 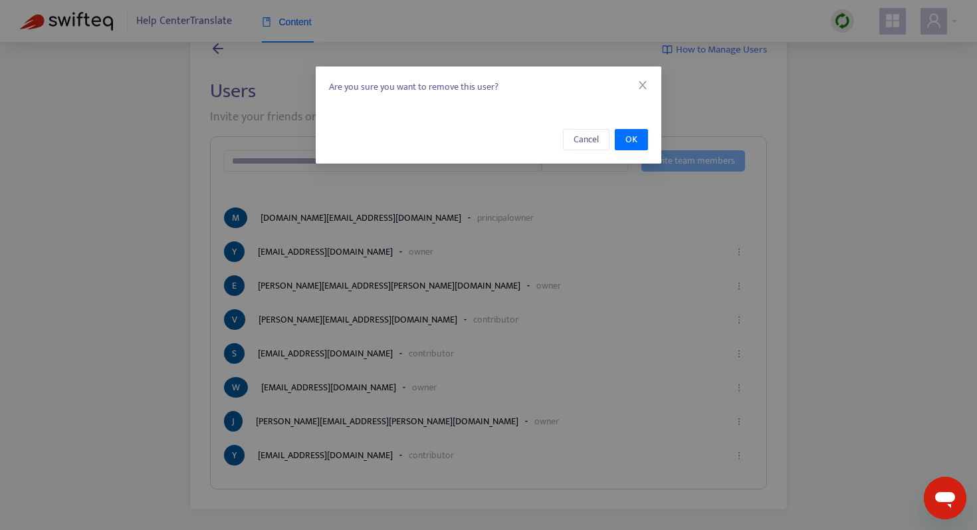 I want to click on span: OK, so click(x=631, y=140).